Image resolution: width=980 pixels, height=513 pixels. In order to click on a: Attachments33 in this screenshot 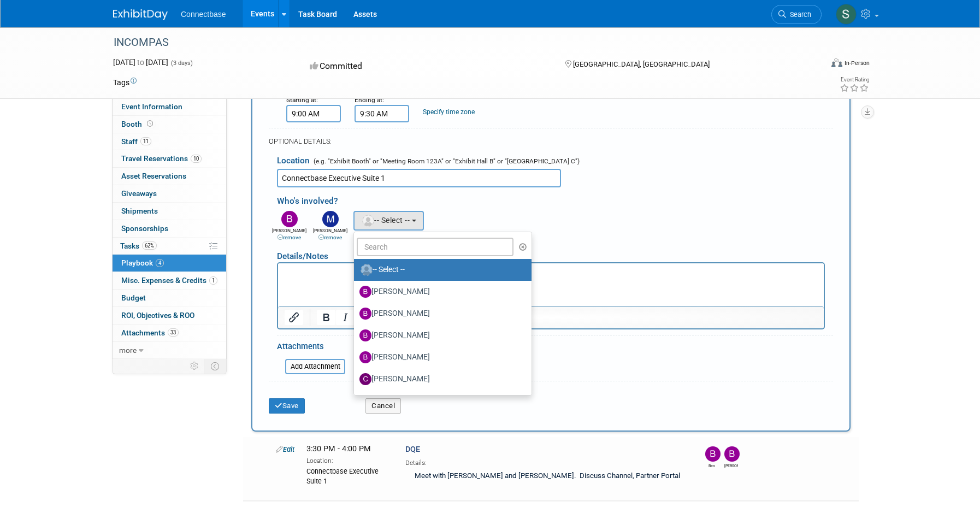, I will do `click(170, 333)`.